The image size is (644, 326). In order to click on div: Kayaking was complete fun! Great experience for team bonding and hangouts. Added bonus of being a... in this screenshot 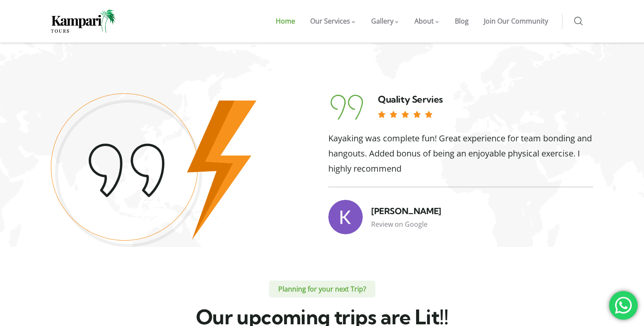, I will do `click(461, 159)`.